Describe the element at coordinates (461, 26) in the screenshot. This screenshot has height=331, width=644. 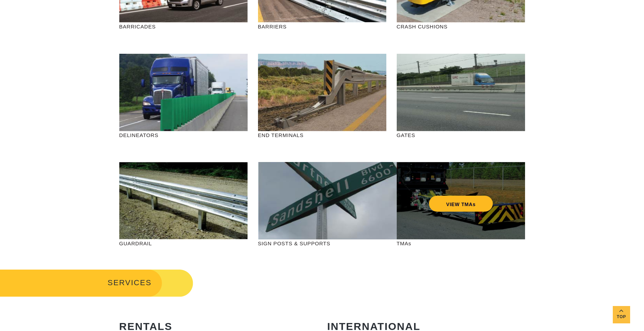
I see `p: CRASH CUSHIONS` at that location.